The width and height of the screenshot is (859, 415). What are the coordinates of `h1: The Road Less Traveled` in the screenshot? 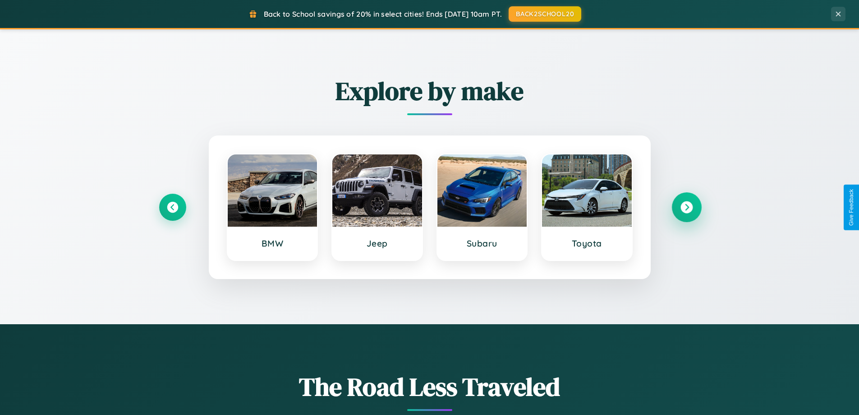 It's located at (430, 386).